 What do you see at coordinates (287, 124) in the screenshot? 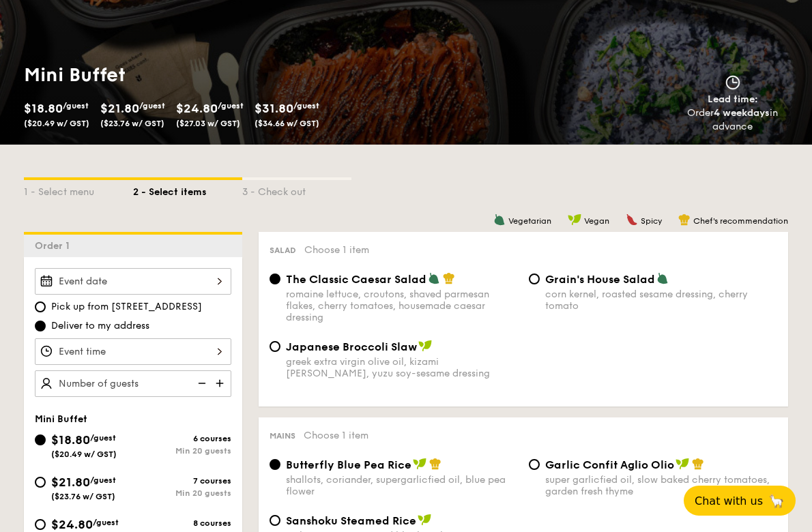
I see `span: ($34.66 w/ GST)` at bounding box center [287, 124].